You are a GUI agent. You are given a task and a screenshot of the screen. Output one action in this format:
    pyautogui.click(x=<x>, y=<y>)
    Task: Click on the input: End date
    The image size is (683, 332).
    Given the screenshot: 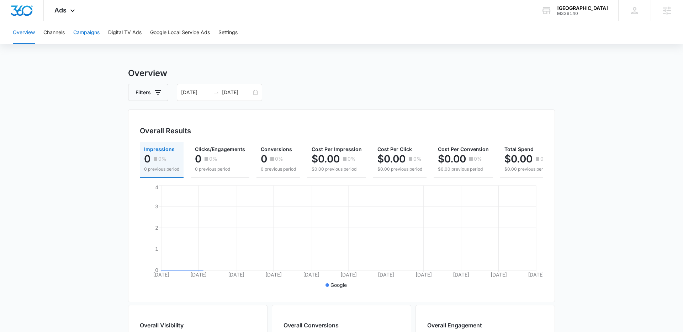 What is the action you would take?
    pyautogui.click(x=237, y=92)
    